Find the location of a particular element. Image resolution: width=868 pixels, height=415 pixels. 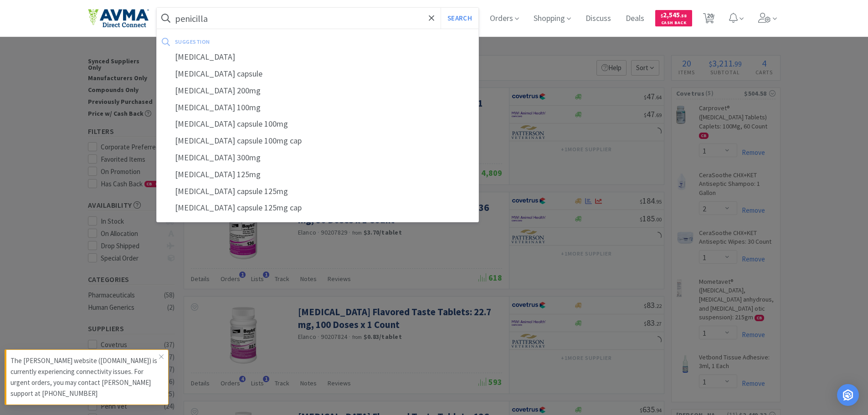

div: Open Intercom Messenger is located at coordinates (848, 395).